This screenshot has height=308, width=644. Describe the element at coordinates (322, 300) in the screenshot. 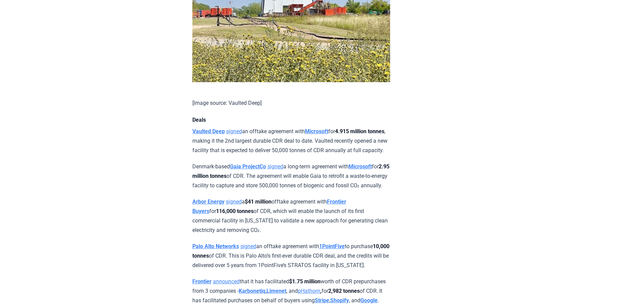

I see `a: Stripe` at that location.